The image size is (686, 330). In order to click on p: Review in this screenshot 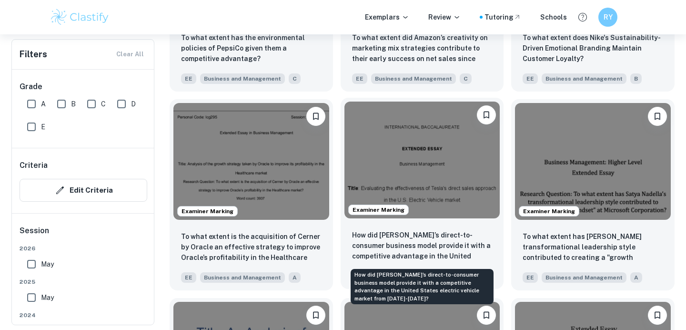, I will do `click(444, 17)`.